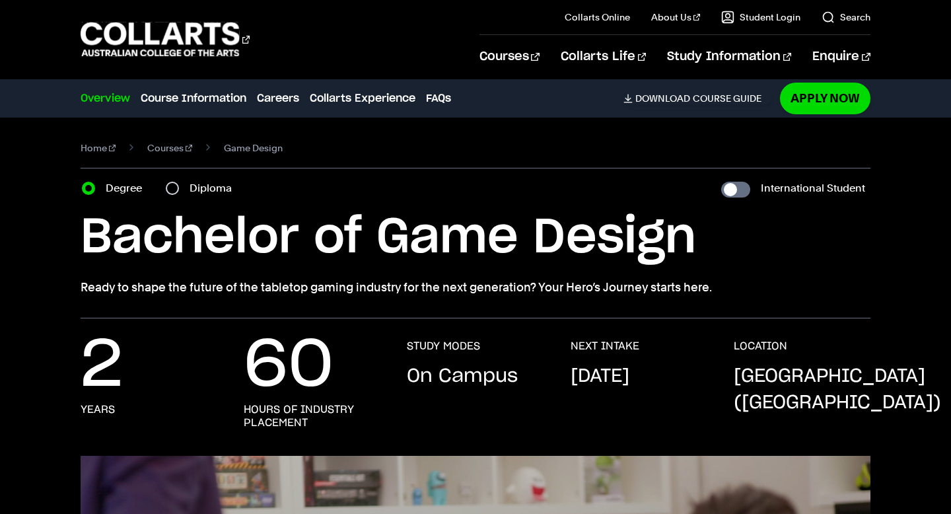 The height and width of the screenshot is (514, 951). Describe the element at coordinates (215, 188) in the screenshot. I see `label: Diploma` at that location.